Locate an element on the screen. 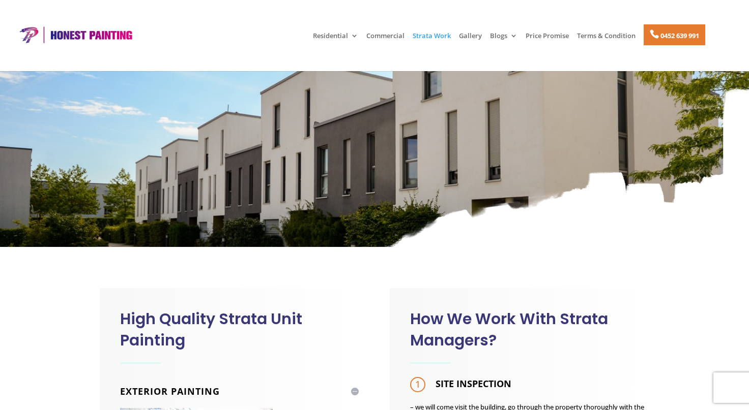 The width and height of the screenshot is (749, 410). a: 0452 639 991 is located at coordinates (674, 35).